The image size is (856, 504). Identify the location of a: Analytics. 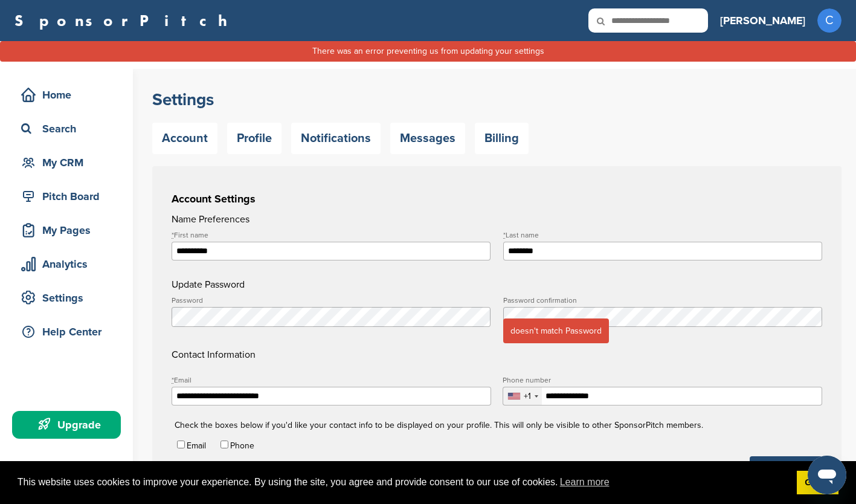
(66, 264).